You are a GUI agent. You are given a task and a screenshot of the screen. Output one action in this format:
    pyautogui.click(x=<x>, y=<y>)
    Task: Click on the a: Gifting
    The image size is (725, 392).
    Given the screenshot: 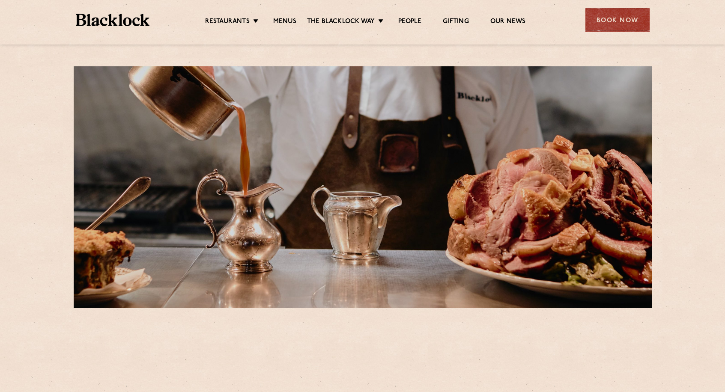 What is the action you would take?
    pyautogui.click(x=455, y=22)
    